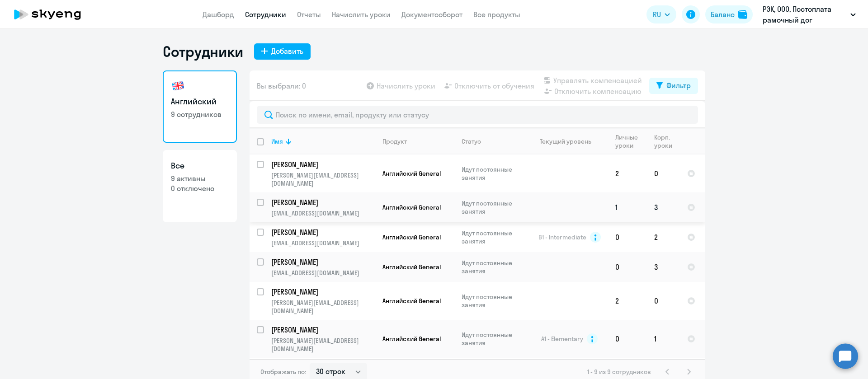  I want to click on img: english, so click(178, 86).